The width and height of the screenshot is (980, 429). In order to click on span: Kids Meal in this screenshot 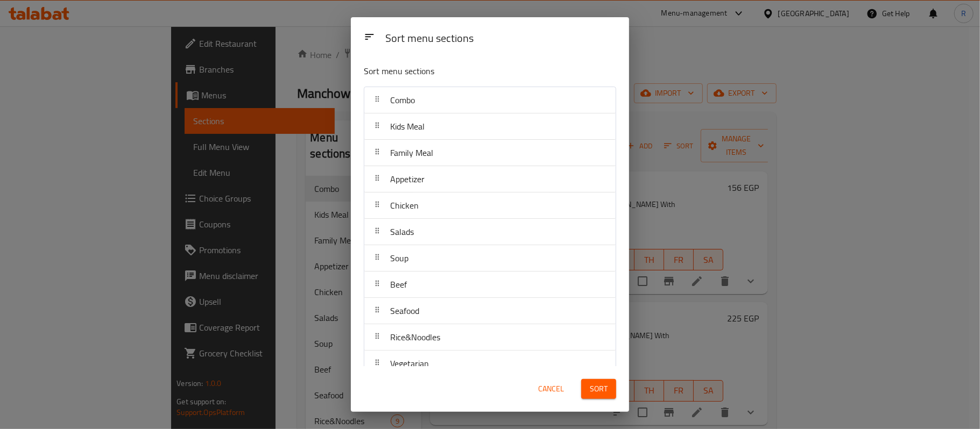, I will do `click(407, 126)`.